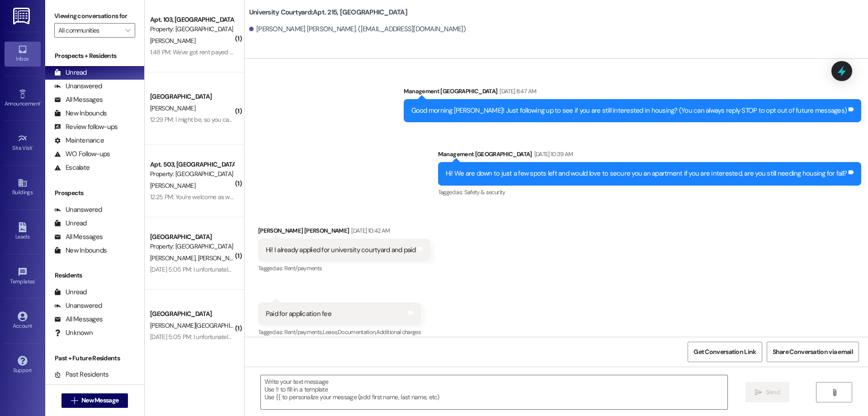 The width and height of the screenshot is (868, 416). What do you see at coordinates (100, 400) in the screenshot?
I see `span: New Message` at bounding box center [100, 400].